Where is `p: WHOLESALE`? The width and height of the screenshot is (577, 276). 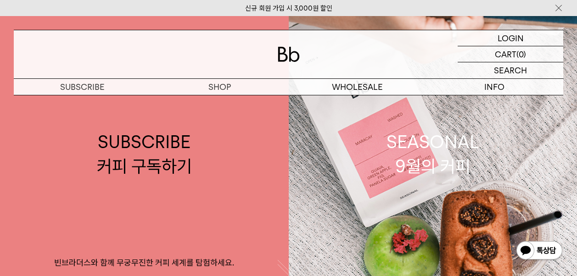 p: WHOLESALE is located at coordinates (357, 87).